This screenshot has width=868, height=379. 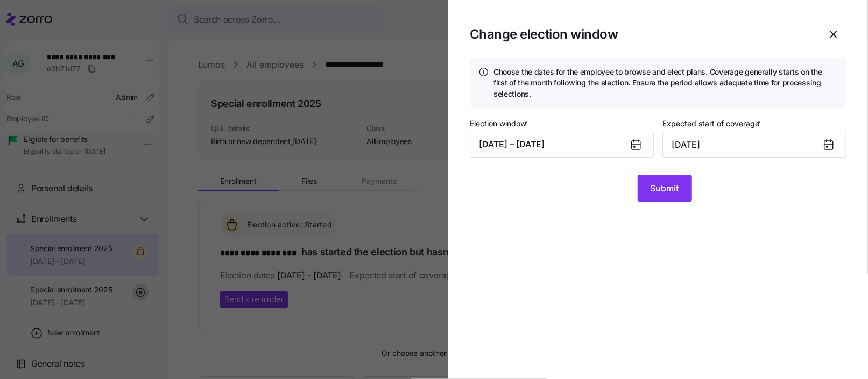 I want to click on h4: Choose the dates for the employee to browse and elect plans. Coverage generally starts on the fir..., so click(x=666, y=83).